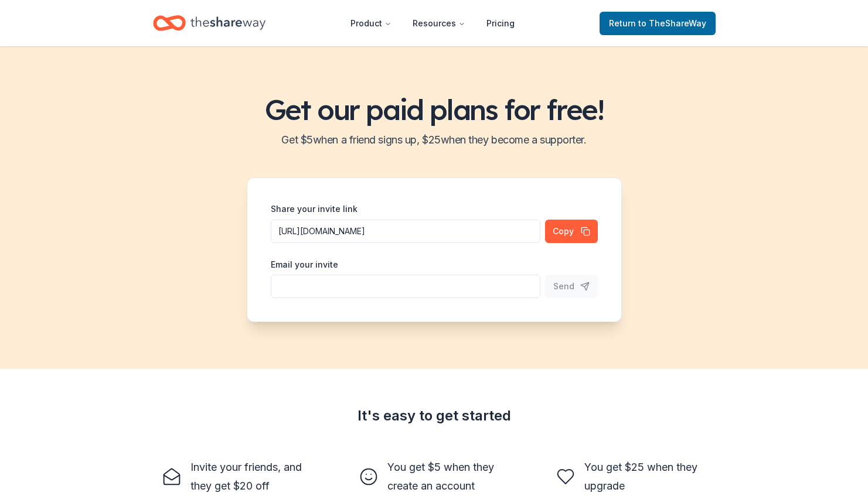 The height and width of the screenshot is (496, 868). Describe the element at coordinates (252, 477) in the screenshot. I see `div: Invite your friends, and they get $20 off` at that location.